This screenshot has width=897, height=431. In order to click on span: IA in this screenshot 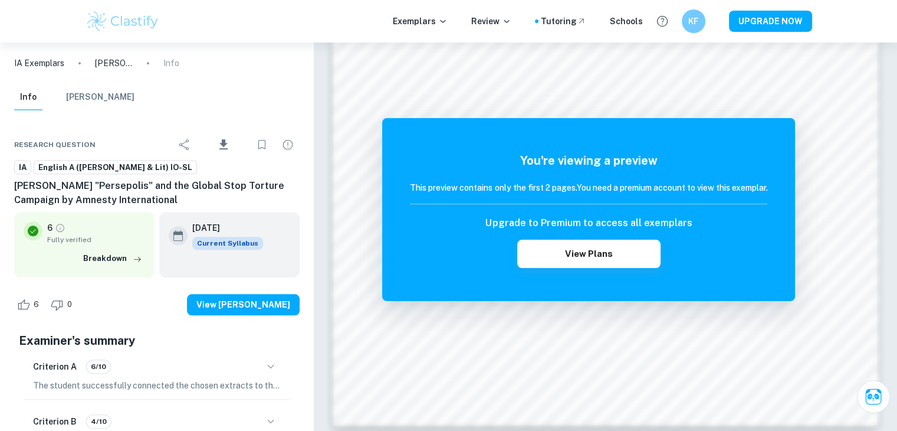, I will do `click(22, 167)`.